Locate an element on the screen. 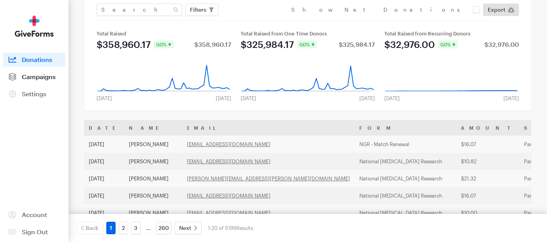 This screenshot has height=242, width=547. th: Email is located at coordinates (268, 128).